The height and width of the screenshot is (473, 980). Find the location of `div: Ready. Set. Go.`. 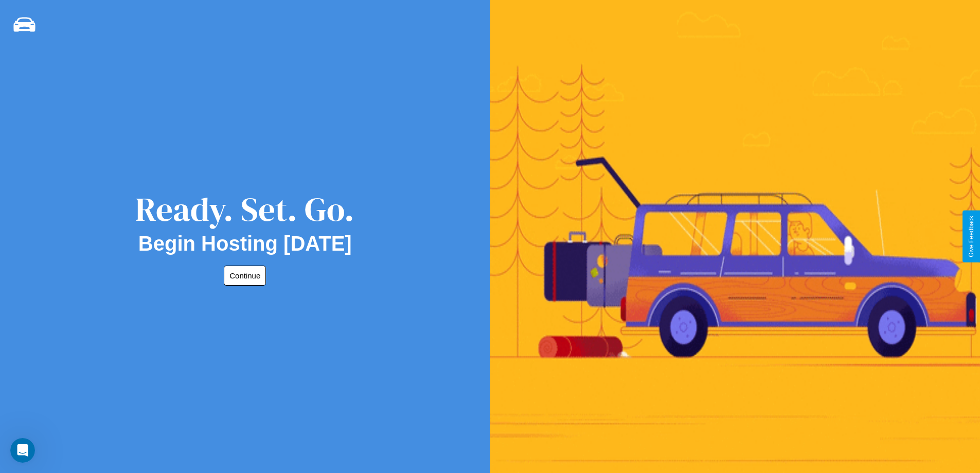

div: Ready. Set. Go. is located at coordinates (245, 209).